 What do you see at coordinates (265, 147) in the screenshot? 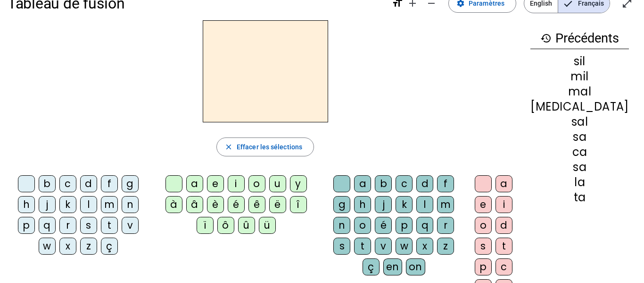
I see `button: Effacer les sélections` at bounding box center [265, 147].